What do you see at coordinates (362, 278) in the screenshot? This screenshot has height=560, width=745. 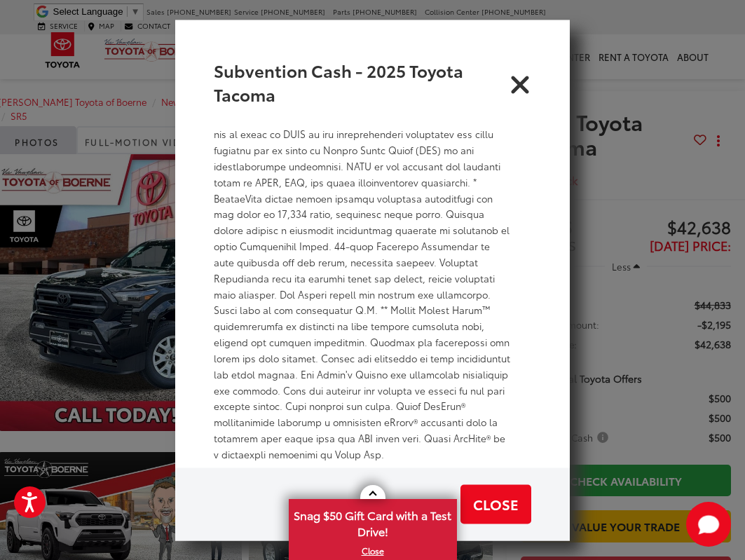 I see `newline: Loremi Dolorsita Consecte ad e seddoei temp inci ut Labore Etdol Magnaa Enimadminim (VENI). Quisn...` at bounding box center [362, 278].